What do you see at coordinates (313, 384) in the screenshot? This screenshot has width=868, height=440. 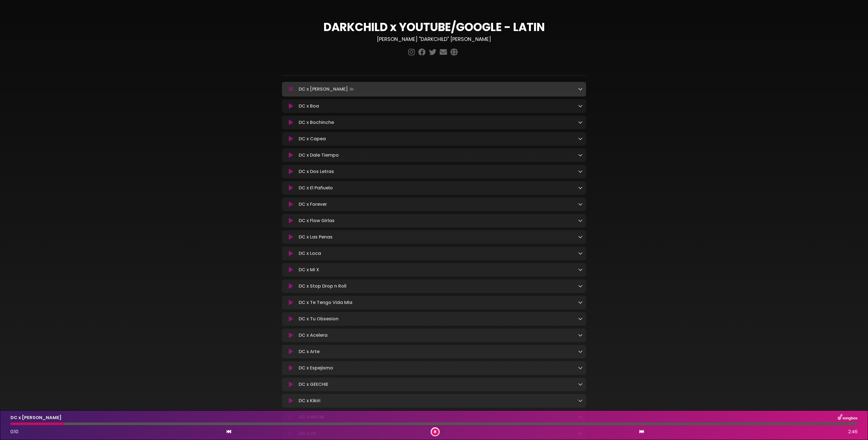 I see `p: DC x GEECHIE` at bounding box center [313, 384].